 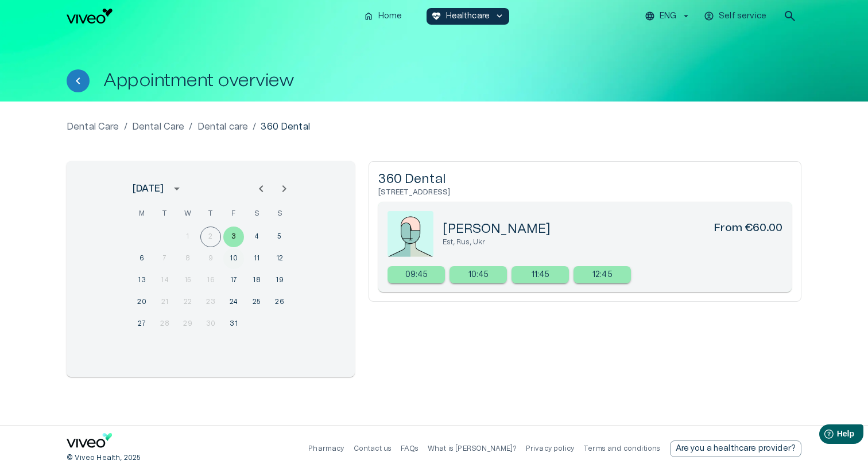 I want to click on p: ENG, so click(x=668, y=16).